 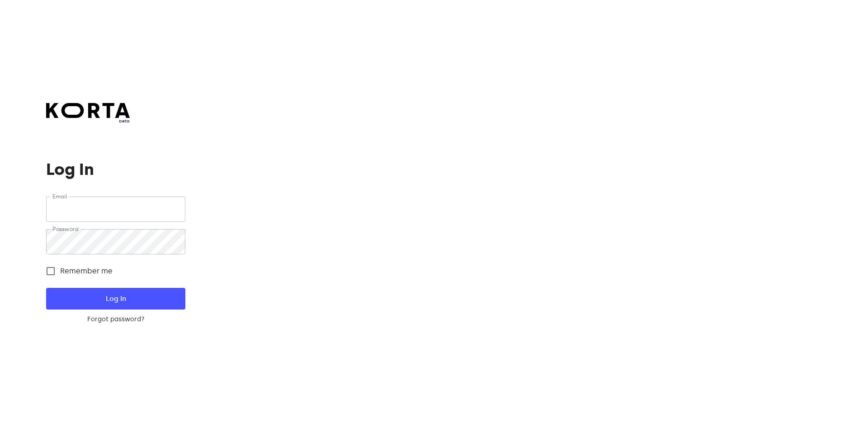 What do you see at coordinates (116, 299) in the screenshot?
I see `button: Log In` at bounding box center [116, 299].